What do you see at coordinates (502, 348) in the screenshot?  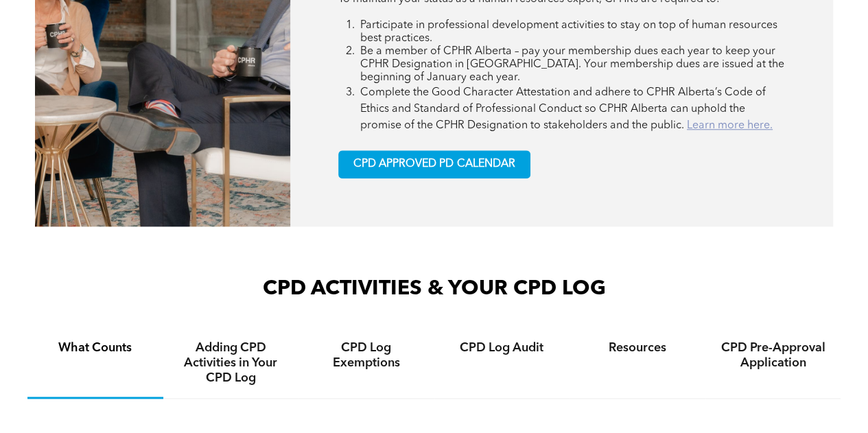 I see `h4: CPD Log Audit` at bounding box center [502, 348].